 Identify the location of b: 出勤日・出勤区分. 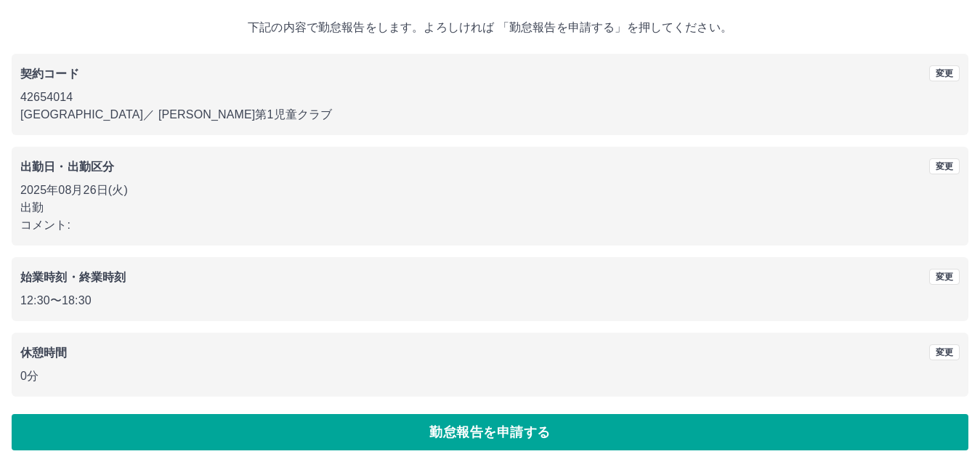
(67, 167).